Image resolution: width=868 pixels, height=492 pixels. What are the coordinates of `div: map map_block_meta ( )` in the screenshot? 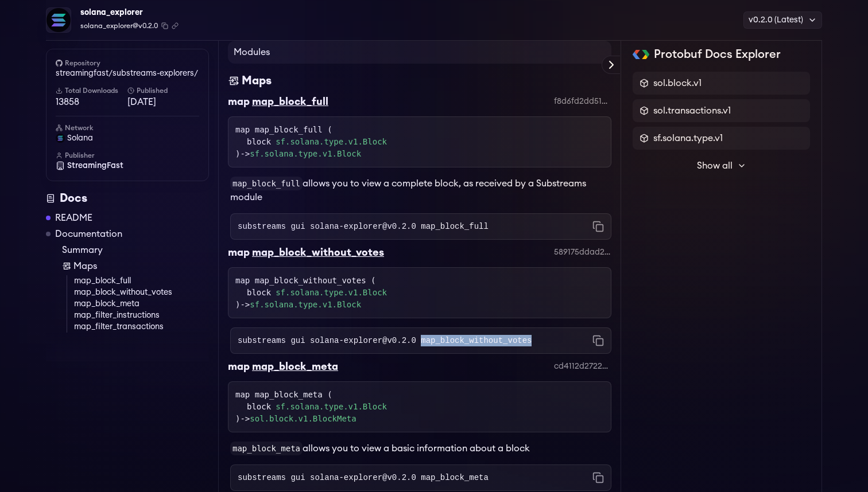 It's located at (420, 407).